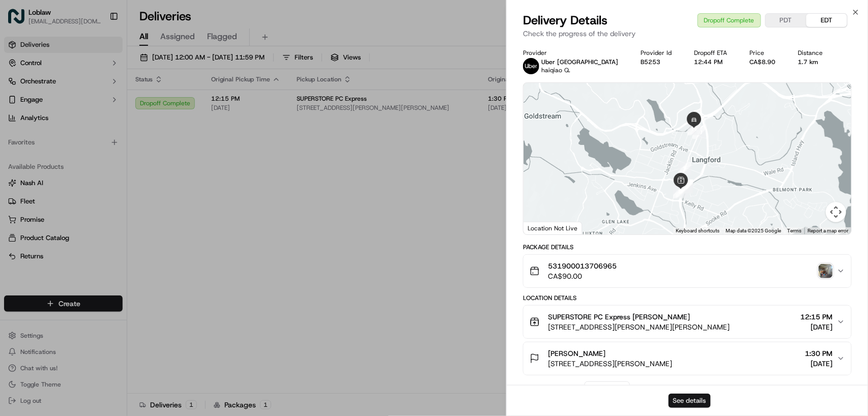 Image resolution: width=868 pixels, height=416 pixels. I want to click on p: Check the progress of the delivery, so click(688, 34).